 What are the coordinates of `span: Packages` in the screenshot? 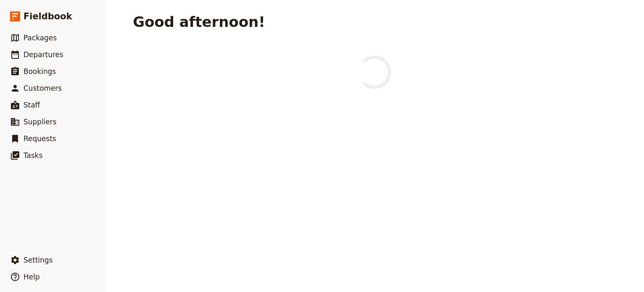 It's located at (40, 38).